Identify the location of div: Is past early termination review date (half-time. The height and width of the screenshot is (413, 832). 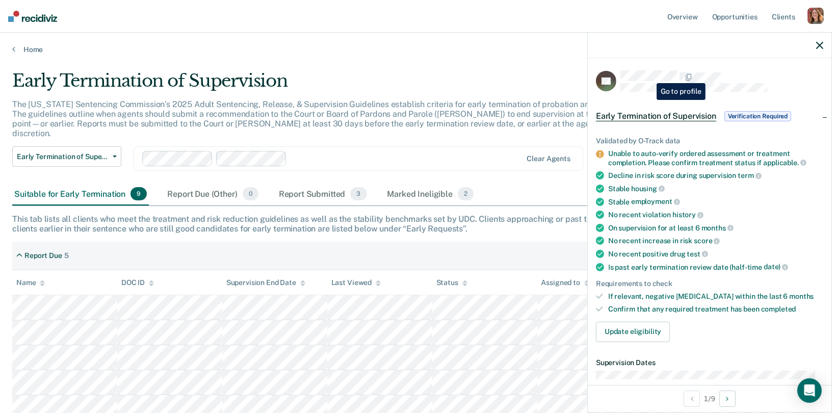
(716, 267).